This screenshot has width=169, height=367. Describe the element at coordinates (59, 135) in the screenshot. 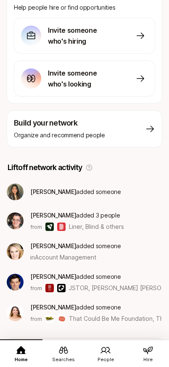

I see `p: Organize and recommend people` at that location.